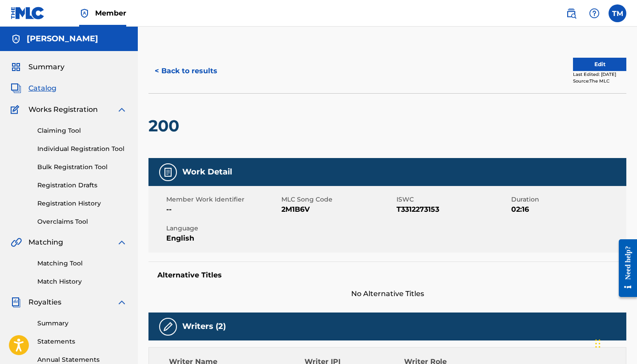 The width and height of the screenshot is (637, 364). I want to click on img: MLC Logo, so click(27, 12).